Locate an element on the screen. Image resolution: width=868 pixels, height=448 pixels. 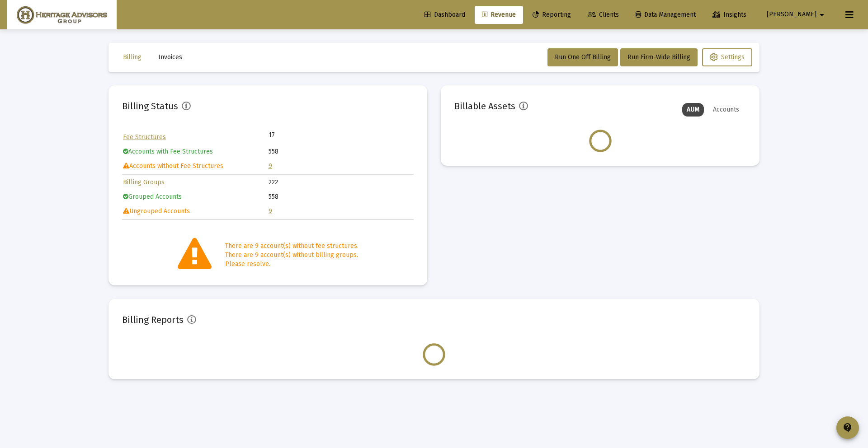
img: Dashboard is located at coordinates (62, 15).